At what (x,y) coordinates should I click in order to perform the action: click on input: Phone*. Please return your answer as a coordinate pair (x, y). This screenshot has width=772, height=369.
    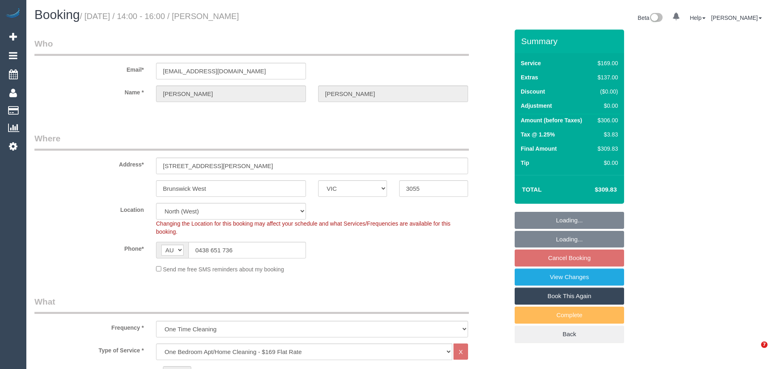
    Looking at the image, I should click on (247, 250).